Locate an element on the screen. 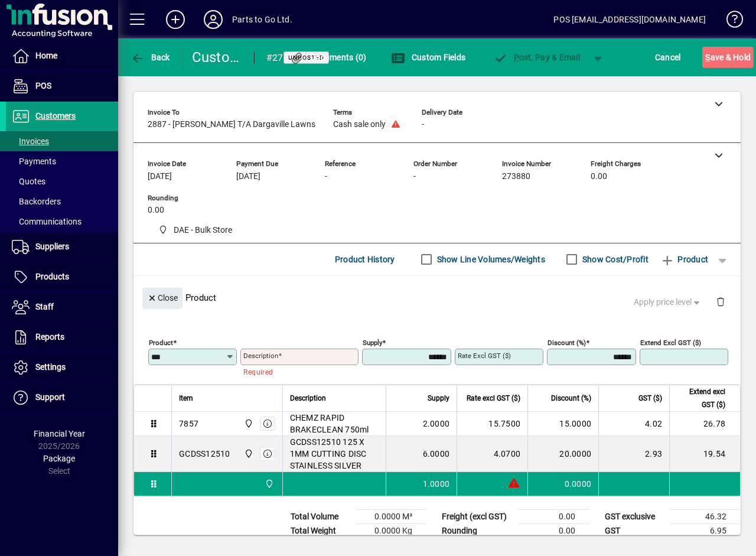  button: Delete is located at coordinates (720, 301).